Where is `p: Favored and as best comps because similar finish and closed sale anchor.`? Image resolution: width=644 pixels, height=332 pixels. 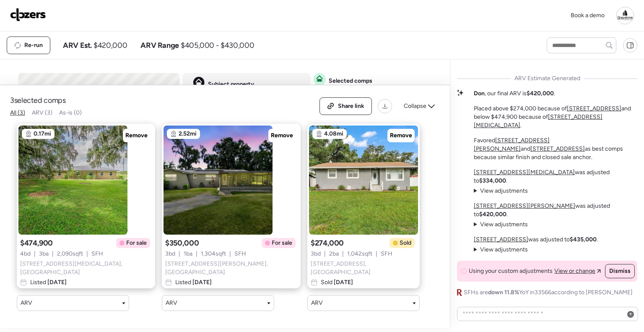 p: Favored and as best comps because similar finish and closed sale anchor. is located at coordinates (555, 149).